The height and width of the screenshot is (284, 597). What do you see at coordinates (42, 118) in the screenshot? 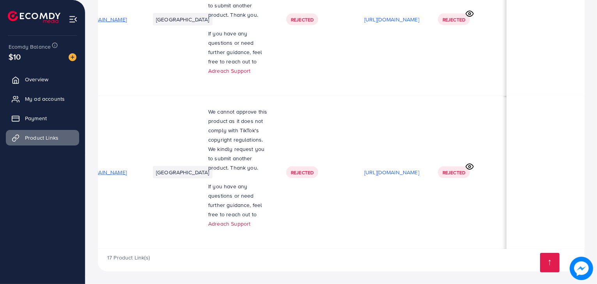
I see `a: Payment` at bounding box center [42, 118].